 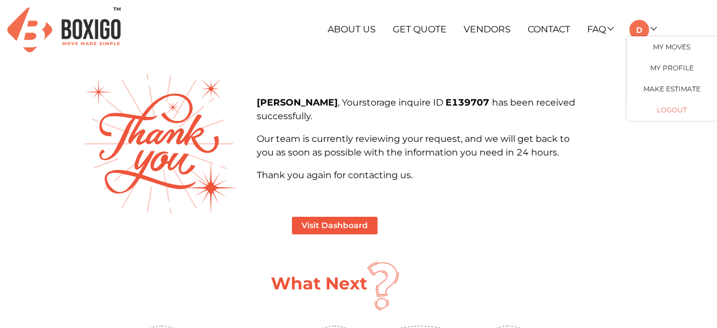 I want to click on a: Make Estimate, so click(x=672, y=88).